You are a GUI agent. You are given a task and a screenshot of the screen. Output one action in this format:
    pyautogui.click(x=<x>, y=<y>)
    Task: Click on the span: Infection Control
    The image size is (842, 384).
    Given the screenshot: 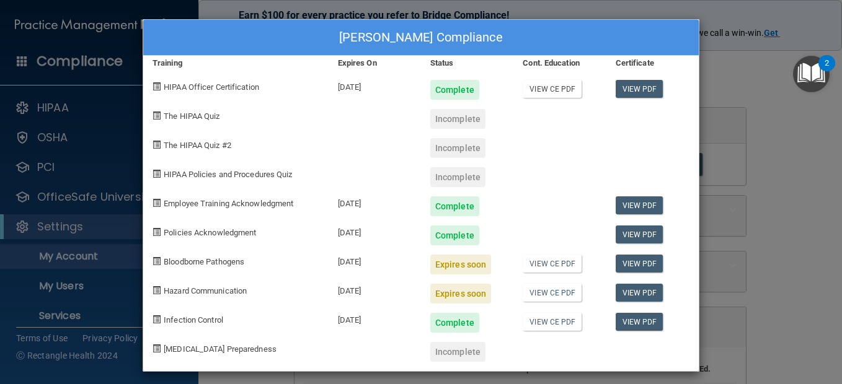 What is the action you would take?
    pyautogui.click(x=193, y=320)
    